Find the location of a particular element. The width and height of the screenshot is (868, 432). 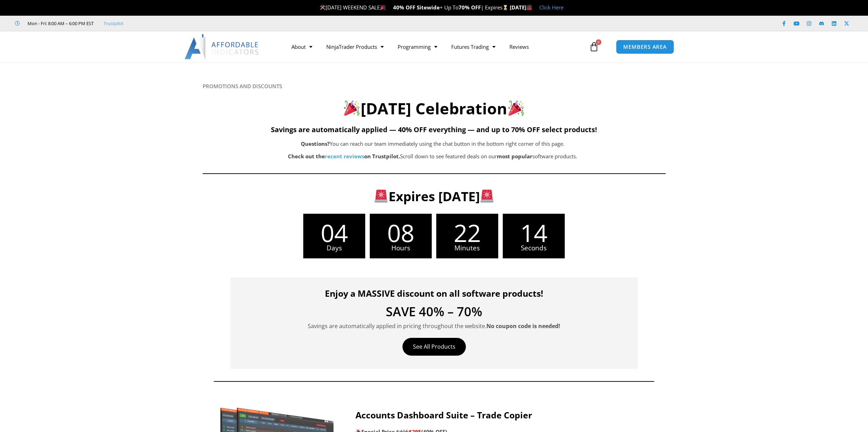

span: Minutes is located at coordinates (467, 248).